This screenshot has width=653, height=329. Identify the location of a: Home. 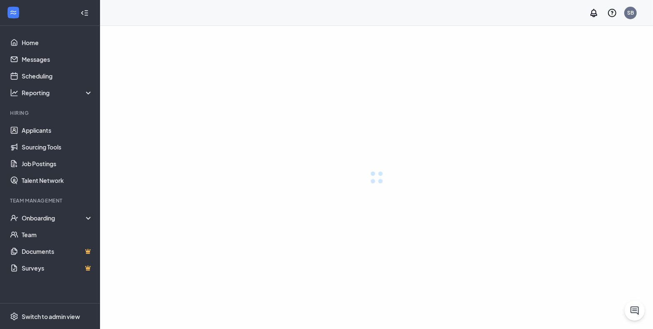
(57, 43).